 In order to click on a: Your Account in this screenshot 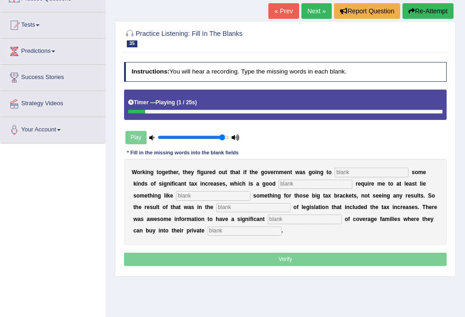, I will do `click(53, 129)`.